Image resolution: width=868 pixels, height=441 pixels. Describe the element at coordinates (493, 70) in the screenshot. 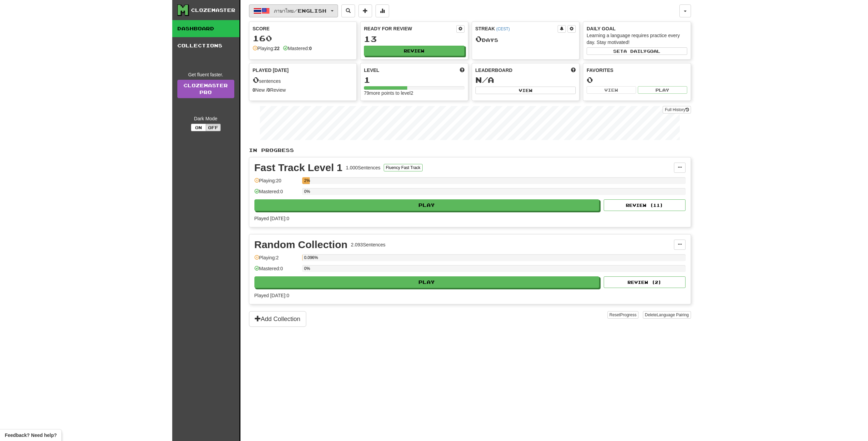

I see `span: Leaderboard` at that location.